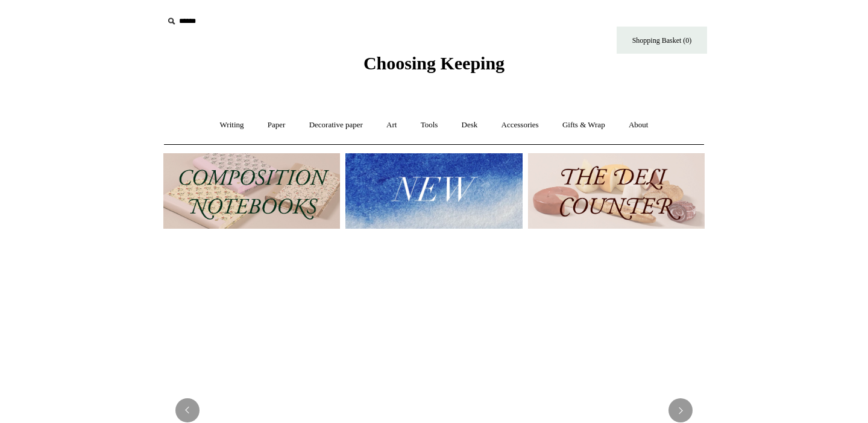 This screenshot has width=868, height=423. I want to click on a: Desk, so click(470, 125).